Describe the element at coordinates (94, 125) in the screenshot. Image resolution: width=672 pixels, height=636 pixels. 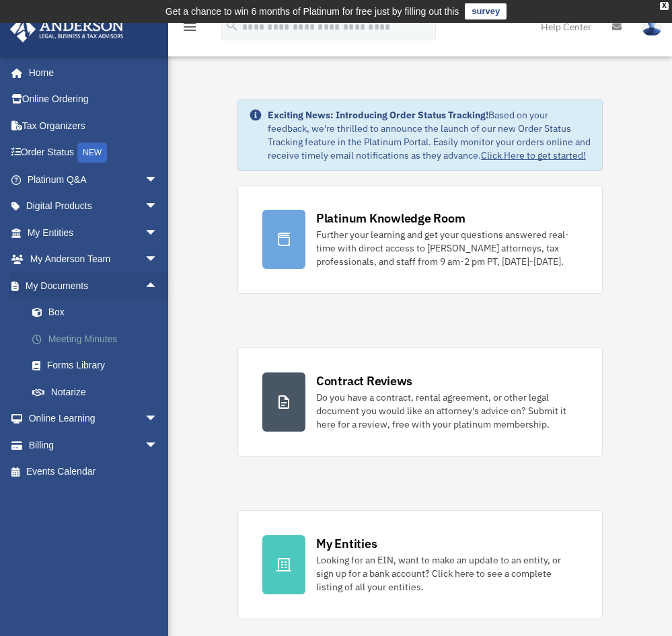
I see `a: Tax Organizers` at that location.